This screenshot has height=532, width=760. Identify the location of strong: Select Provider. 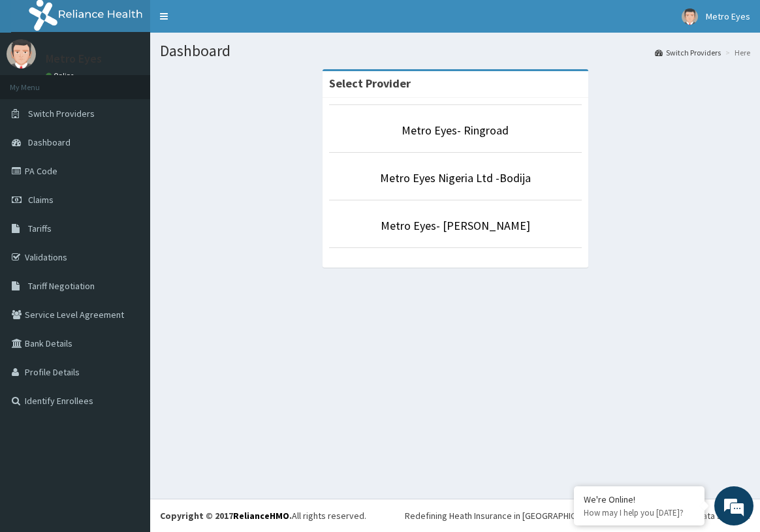
(370, 83).